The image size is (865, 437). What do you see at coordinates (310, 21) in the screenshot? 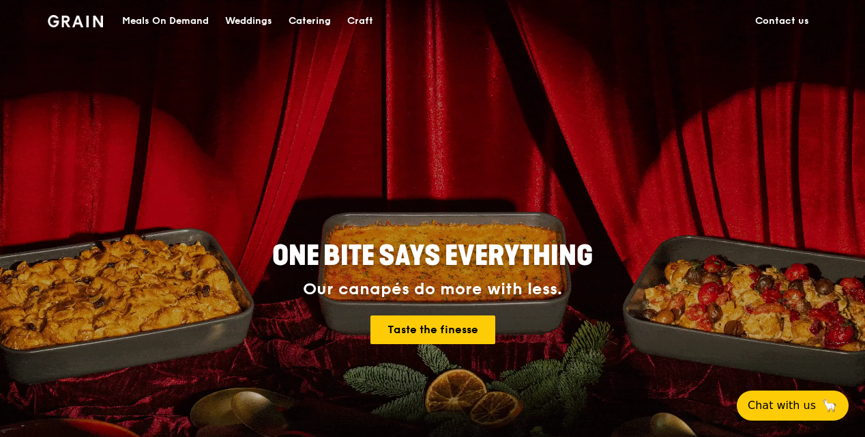
I see `div: Catering` at bounding box center [310, 21].